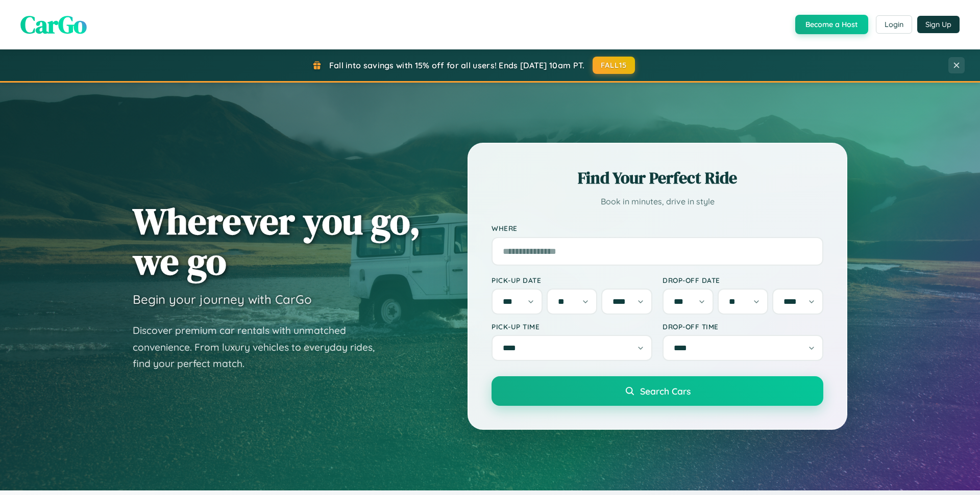 The width and height of the screenshot is (980, 495). What do you see at coordinates (614, 66) in the screenshot?
I see `button: FALL15` at bounding box center [614, 66].